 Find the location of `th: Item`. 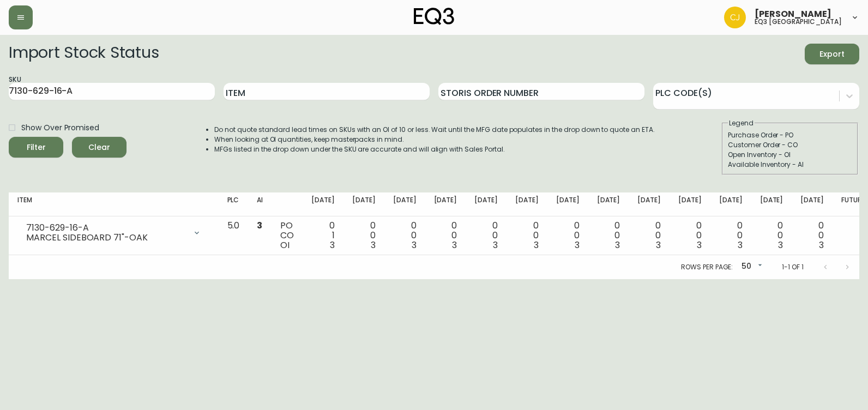

th: Item is located at coordinates (114, 205).